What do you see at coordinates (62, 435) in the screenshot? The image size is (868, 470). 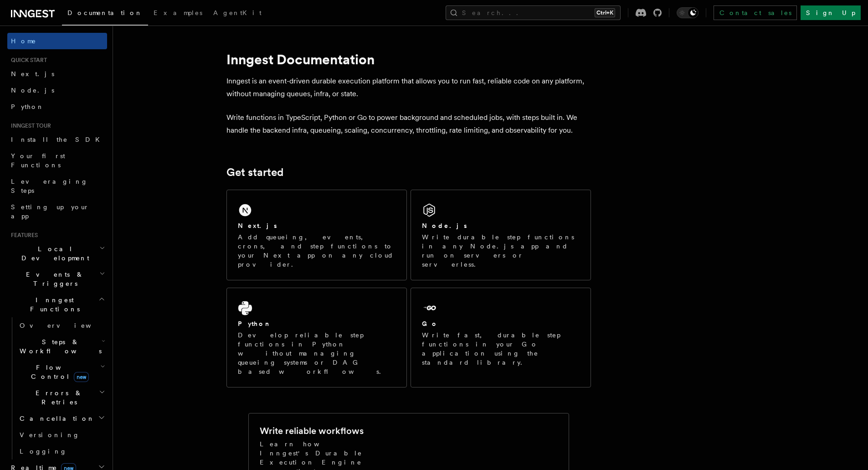 I see `a: Versioning` at bounding box center [62, 435].